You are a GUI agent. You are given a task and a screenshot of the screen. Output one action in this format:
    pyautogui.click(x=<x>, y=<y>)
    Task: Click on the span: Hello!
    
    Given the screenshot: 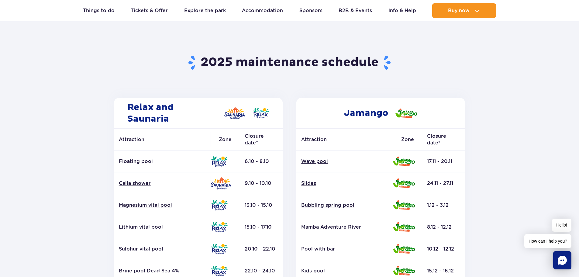 What is the action you would take?
    pyautogui.click(x=562, y=225)
    